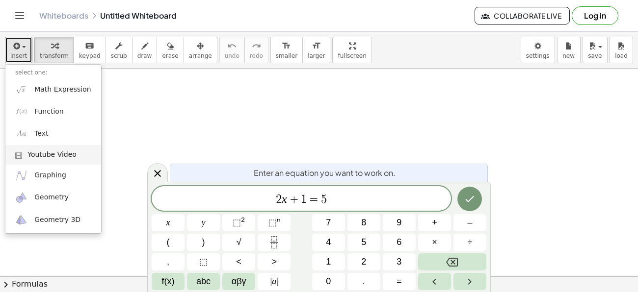  I want to click on button: 6, so click(399, 242).